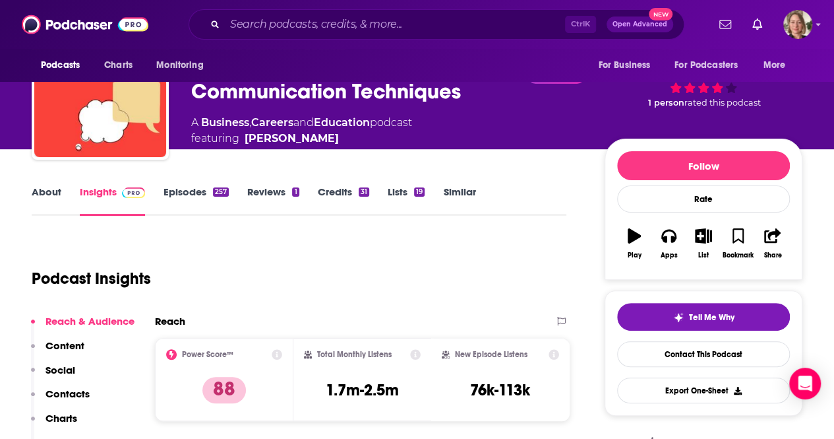 The image size is (834, 439). What do you see at coordinates (500, 390) in the screenshot?
I see `h3: 76k-113k` at bounding box center [500, 390].